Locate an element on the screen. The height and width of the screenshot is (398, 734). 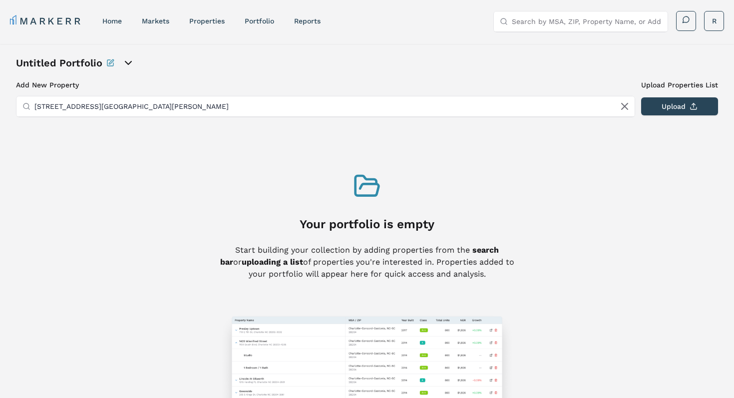
button: Upload is located at coordinates (680, 106).